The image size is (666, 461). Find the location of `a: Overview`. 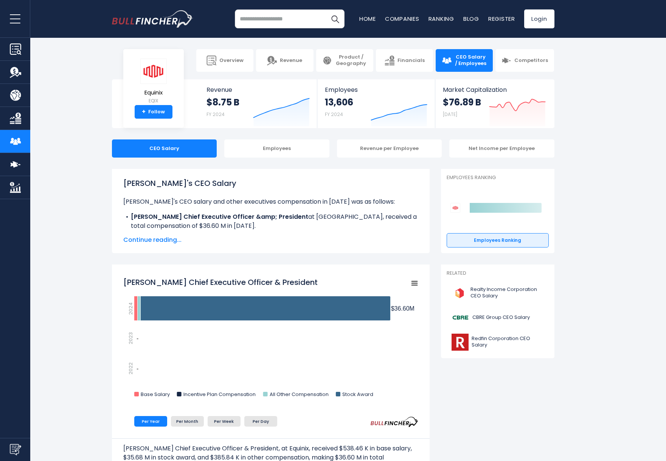

a: Overview is located at coordinates (225, 60).